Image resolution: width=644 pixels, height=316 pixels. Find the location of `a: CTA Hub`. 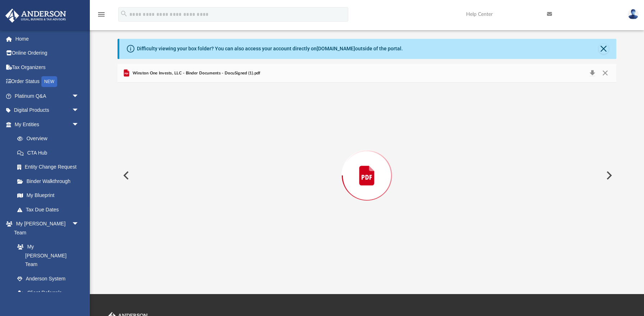

a: CTA Hub is located at coordinates (50, 153).